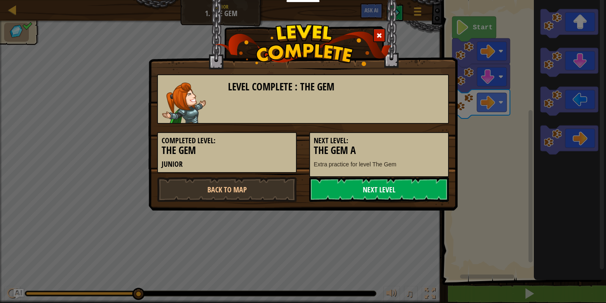  What do you see at coordinates (379, 150) in the screenshot?
I see `h3: The Gem A` at bounding box center [379, 150].